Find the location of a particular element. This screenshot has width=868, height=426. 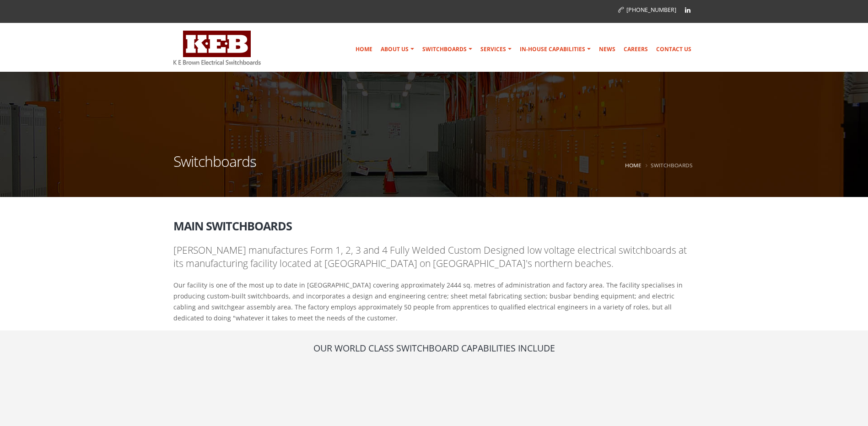

h1: Switchboards is located at coordinates (215, 167).